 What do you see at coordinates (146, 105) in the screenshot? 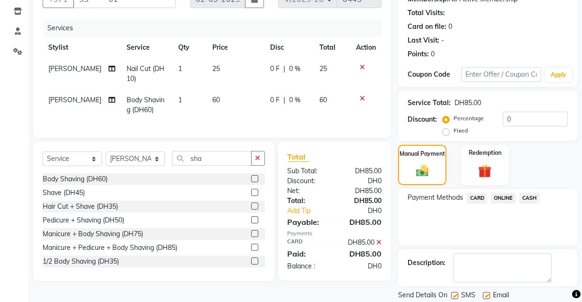
I see `span: Body Shaving (DH60)` at bounding box center [146, 105].